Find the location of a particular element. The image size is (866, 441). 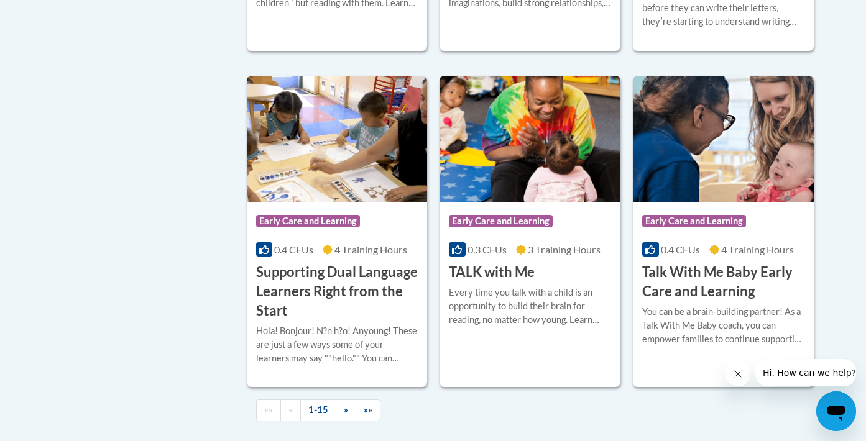

div: You can be a brain-building partner! As a Talk With Me Baby coach, you can empower families to co... is located at coordinates (723, 326).